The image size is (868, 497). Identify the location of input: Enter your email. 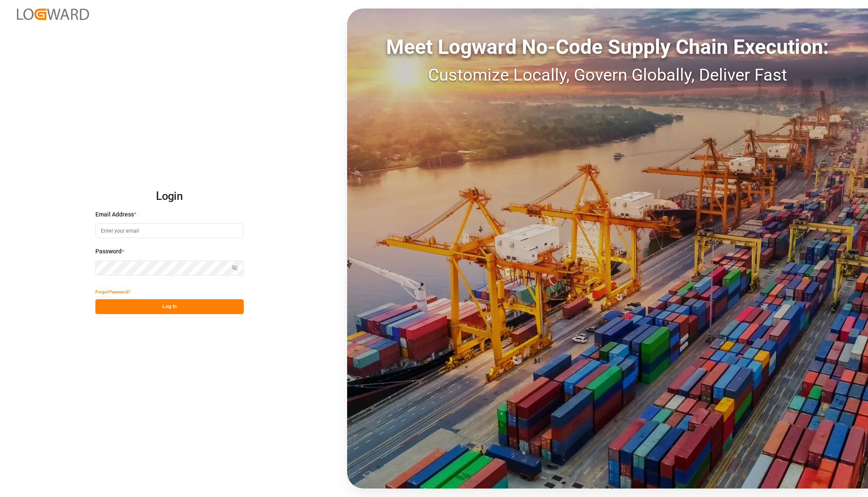
(170, 230).